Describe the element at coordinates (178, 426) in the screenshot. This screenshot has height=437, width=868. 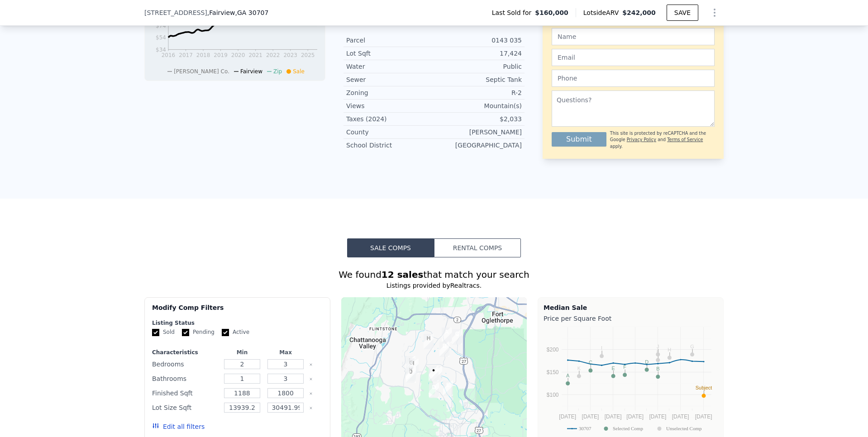
I see `button: Edit all filters` at that location.